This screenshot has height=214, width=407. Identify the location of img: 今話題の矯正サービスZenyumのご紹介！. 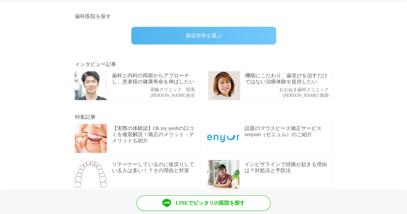
(223, 138).